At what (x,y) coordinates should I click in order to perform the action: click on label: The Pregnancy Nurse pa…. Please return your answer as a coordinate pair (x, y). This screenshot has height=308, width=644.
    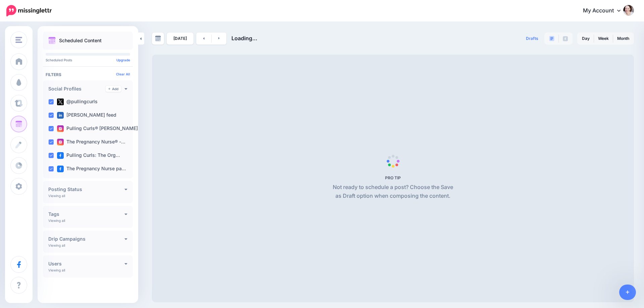
    Looking at the image, I should click on (91, 169).